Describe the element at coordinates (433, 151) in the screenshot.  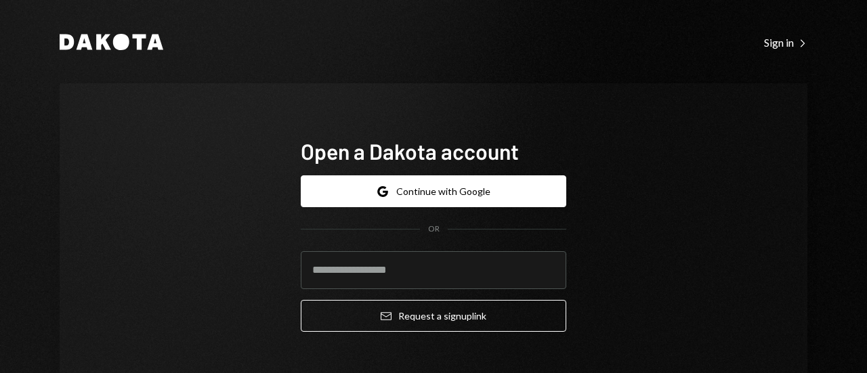
I see `h1: Open a Dakota account` at that location.